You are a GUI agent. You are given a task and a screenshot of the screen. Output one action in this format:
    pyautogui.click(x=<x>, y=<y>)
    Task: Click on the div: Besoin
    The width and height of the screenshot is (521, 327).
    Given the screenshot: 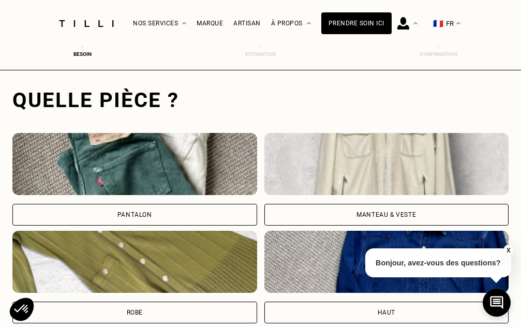 What is the action you would take?
    pyautogui.click(x=83, y=54)
    